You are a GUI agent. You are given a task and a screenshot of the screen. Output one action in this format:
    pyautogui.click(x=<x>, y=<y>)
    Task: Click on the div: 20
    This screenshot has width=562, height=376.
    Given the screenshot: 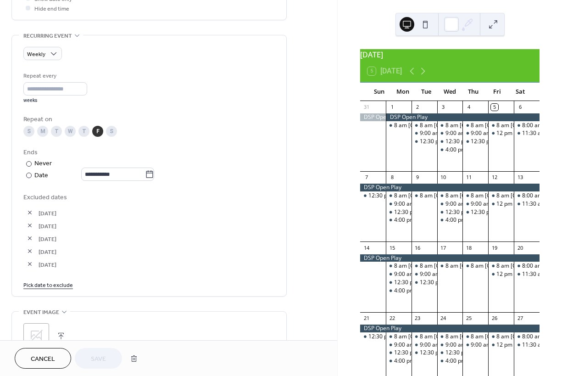 What is the action you would take?
    pyautogui.click(x=520, y=247)
    